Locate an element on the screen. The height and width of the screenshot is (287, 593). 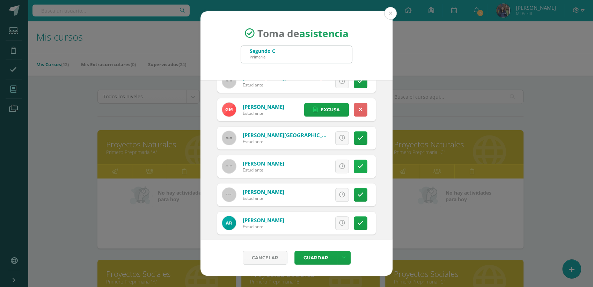
button: Guardar is located at coordinates (316, 257).